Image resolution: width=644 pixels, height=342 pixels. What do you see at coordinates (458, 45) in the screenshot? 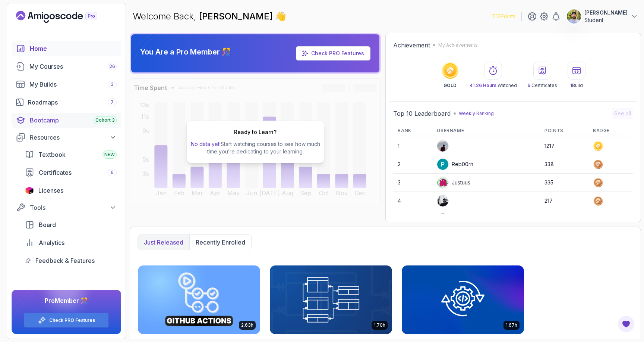
I see `p: My Achievements` at bounding box center [458, 45].